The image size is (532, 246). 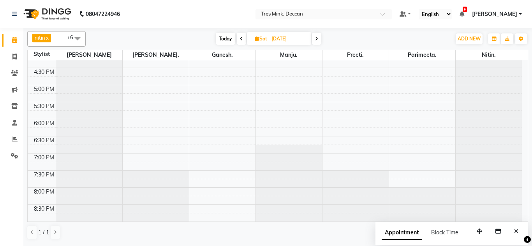 I want to click on span: ADD NEW, so click(x=469, y=39).